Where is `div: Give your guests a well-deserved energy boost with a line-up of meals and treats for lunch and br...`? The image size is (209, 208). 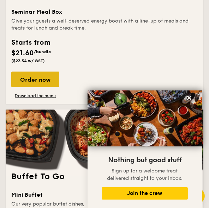
div: Give your guests a well-deserved energy boost with a line-up of meals and treats for lunch and br... is located at coordinates (104, 25).